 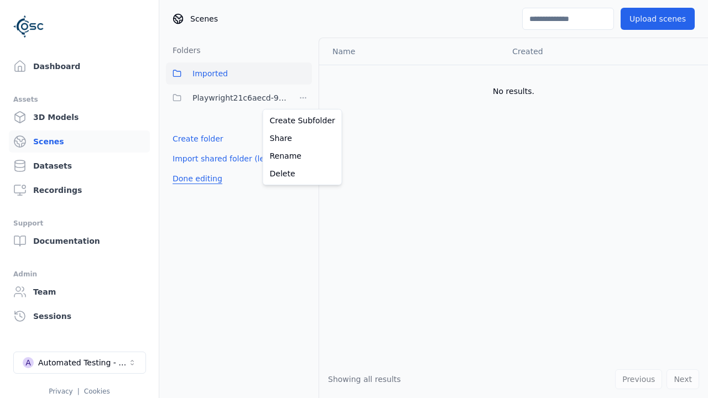 I want to click on div: Create Subfolder, so click(x=302, y=121).